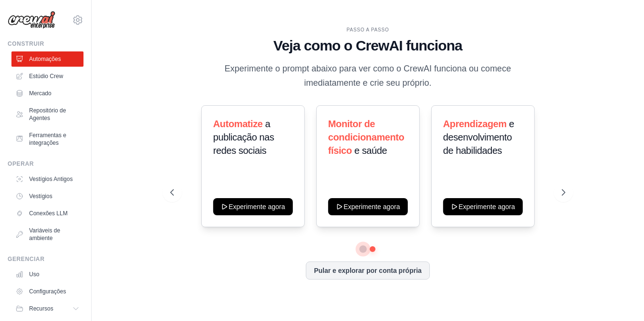 This screenshot has height=321, width=644. I want to click on p: Experimente o prompt abaixo para ver como o CrewAI funciona ou comece imediatamente e crie seu pr..., so click(368, 76).